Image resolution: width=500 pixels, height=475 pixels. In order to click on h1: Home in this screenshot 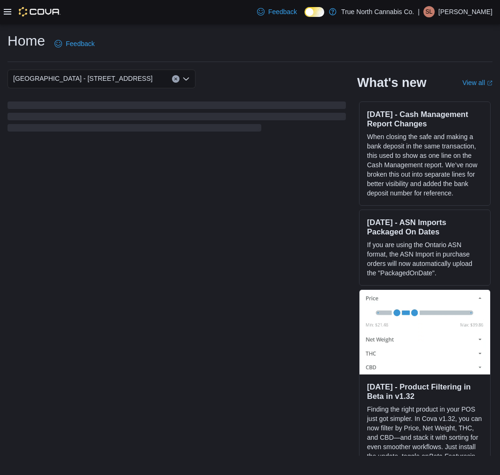, I will do `click(26, 41)`.